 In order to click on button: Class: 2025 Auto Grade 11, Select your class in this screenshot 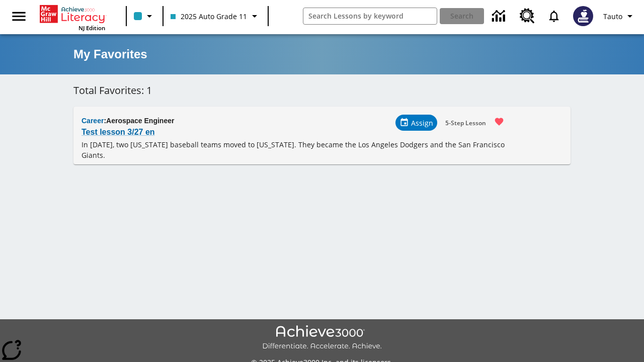, I will do `click(216, 16)`.